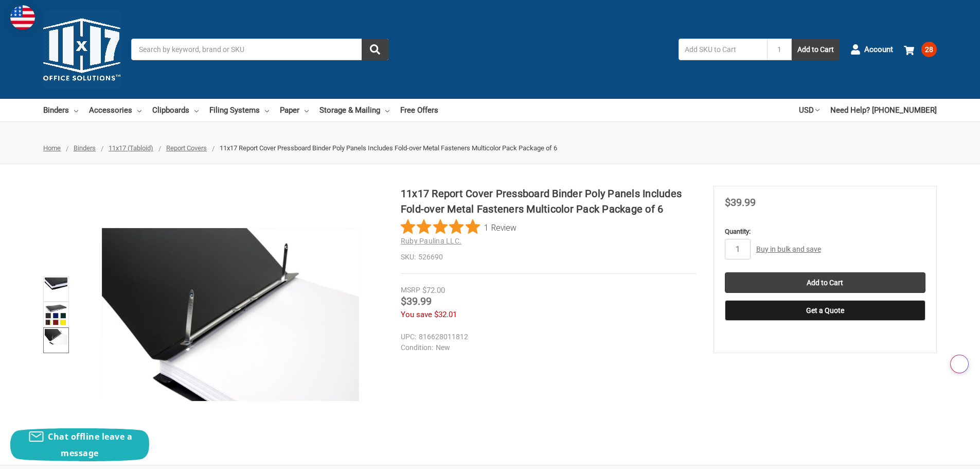 This screenshot has width=980, height=469. What do you see at coordinates (84, 148) in the screenshot?
I see `span: Binders` at bounding box center [84, 148].